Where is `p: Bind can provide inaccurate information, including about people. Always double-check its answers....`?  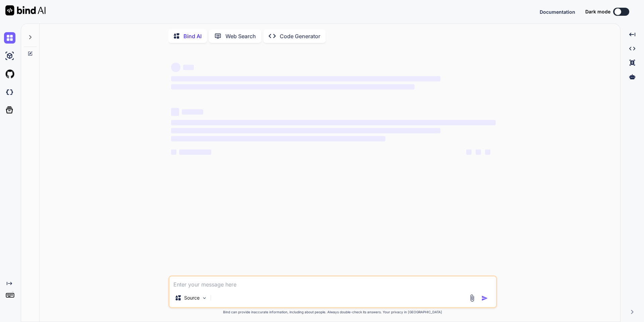
p: Bind can provide inaccurate information, including about people. Always double-check its answers.... is located at coordinates (333, 312).